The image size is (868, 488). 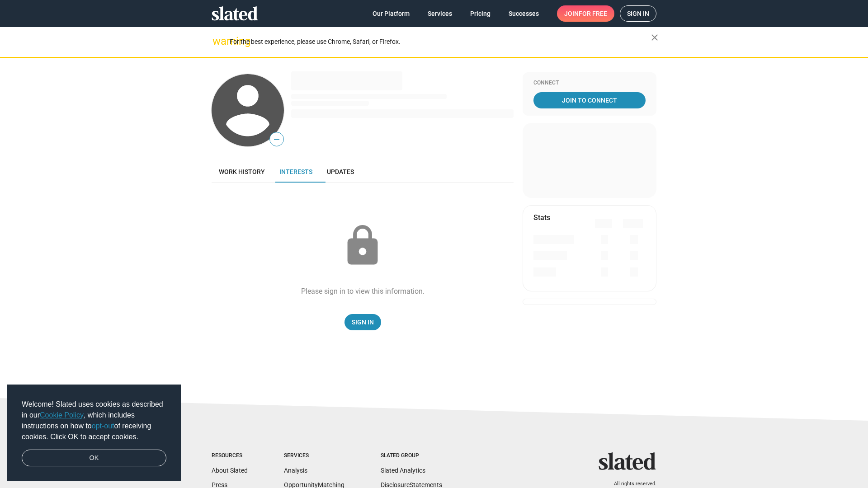 I want to click on div: For the best experience, please use Chrome, Safari, or Firefox., so click(x=441, y=42).